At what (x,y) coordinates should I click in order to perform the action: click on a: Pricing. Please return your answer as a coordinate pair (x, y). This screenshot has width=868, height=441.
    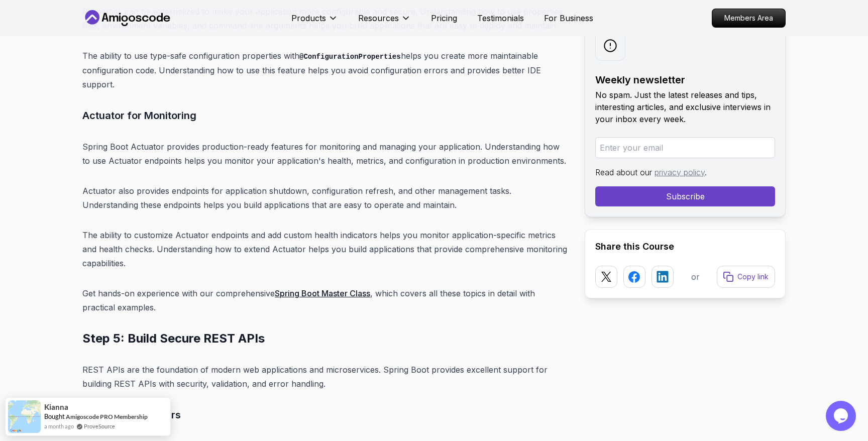
    Looking at the image, I should click on (444, 18).